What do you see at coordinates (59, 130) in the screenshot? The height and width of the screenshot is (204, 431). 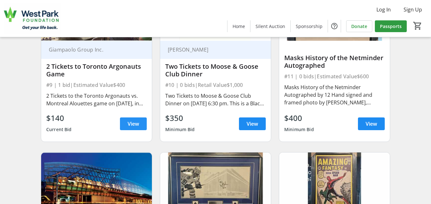 I see `div: Current Bid` at bounding box center [59, 130].